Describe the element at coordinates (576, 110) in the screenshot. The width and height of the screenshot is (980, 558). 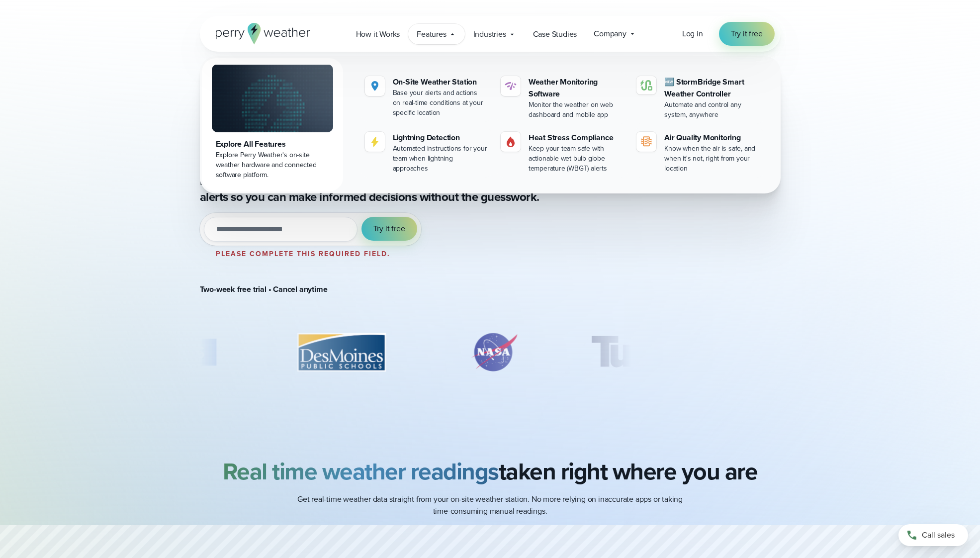
I see `div: Monitor the weather on web dashboard and mobile app` at that location.